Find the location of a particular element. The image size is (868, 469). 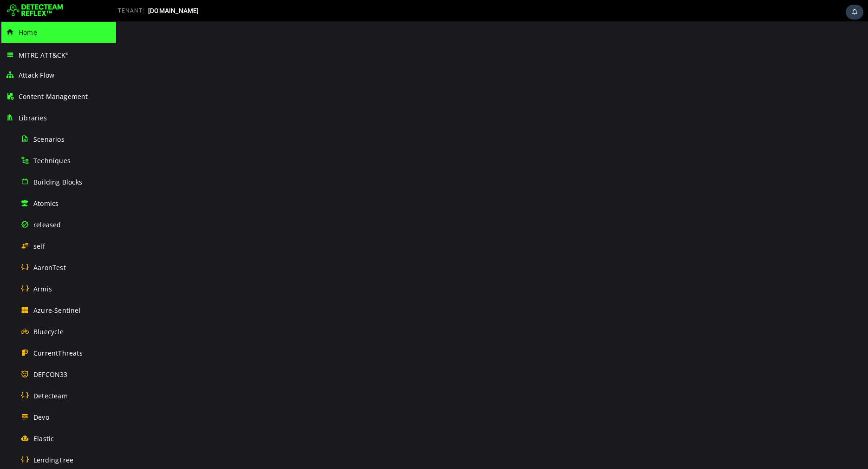

span: TENANT: is located at coordinates (131, 11).